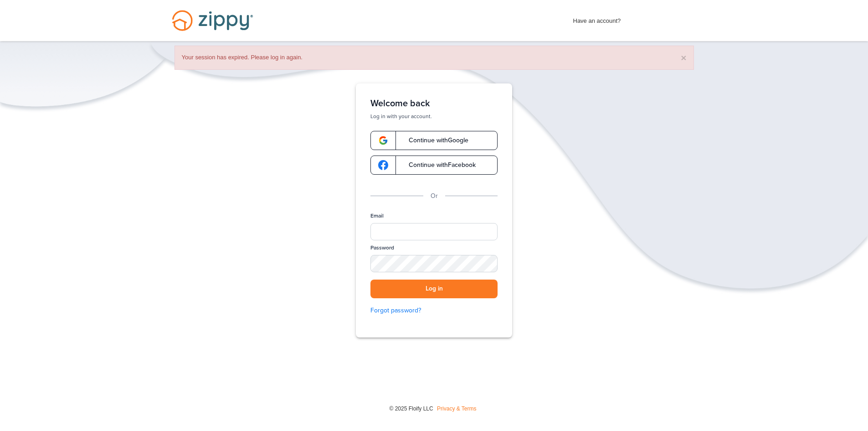  I want to click on label: Password, so click(382, 248).